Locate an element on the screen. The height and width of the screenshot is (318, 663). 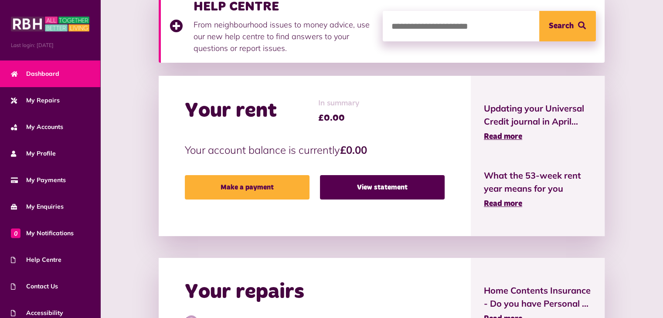
span: Contact Us is located at coordinates (34, 286).